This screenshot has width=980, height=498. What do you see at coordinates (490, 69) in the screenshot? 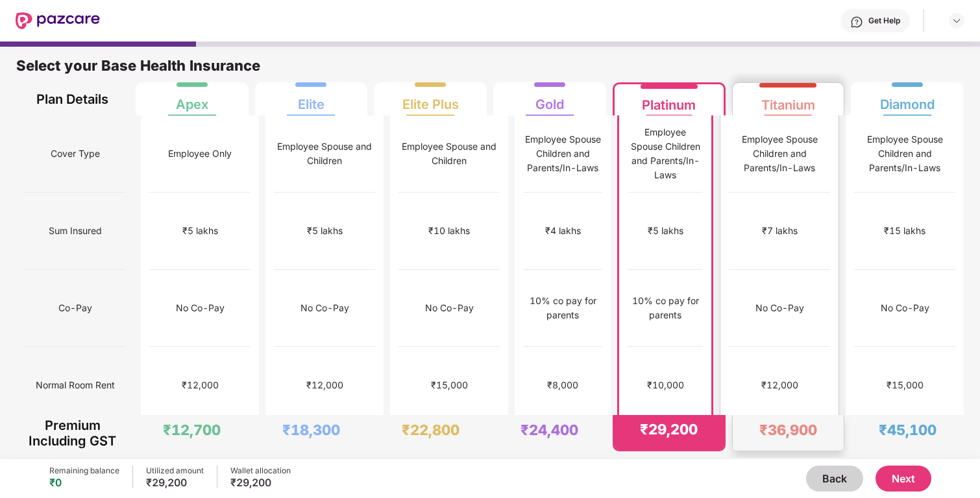
I see `div: Select your Base Health Insurance` at bounding box center [490, 69].